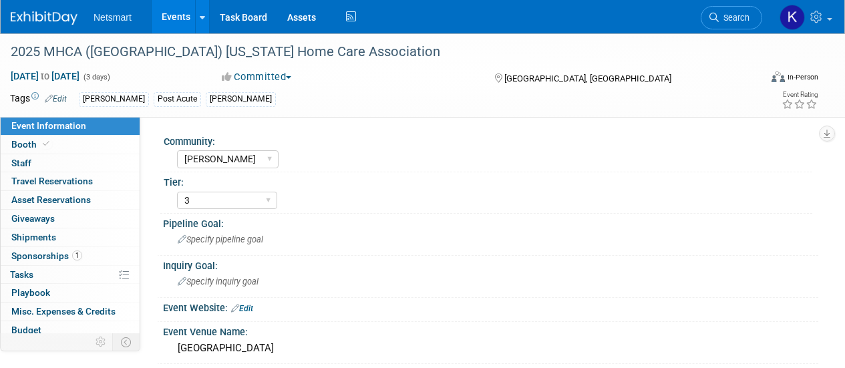 This screenshot has height=368, width=845. Describe the element at coordinates (70, 256) in the screenshot. I see `a: Sponsorships1` at that location.